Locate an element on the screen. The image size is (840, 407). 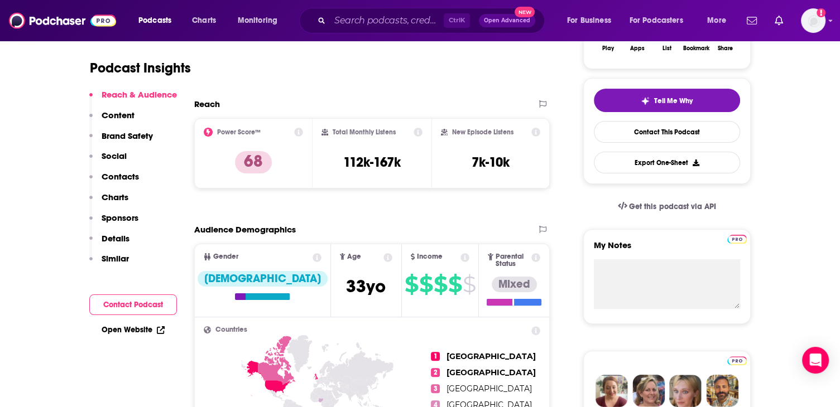
button: Show profile menu is located at coordinates (813, 21).